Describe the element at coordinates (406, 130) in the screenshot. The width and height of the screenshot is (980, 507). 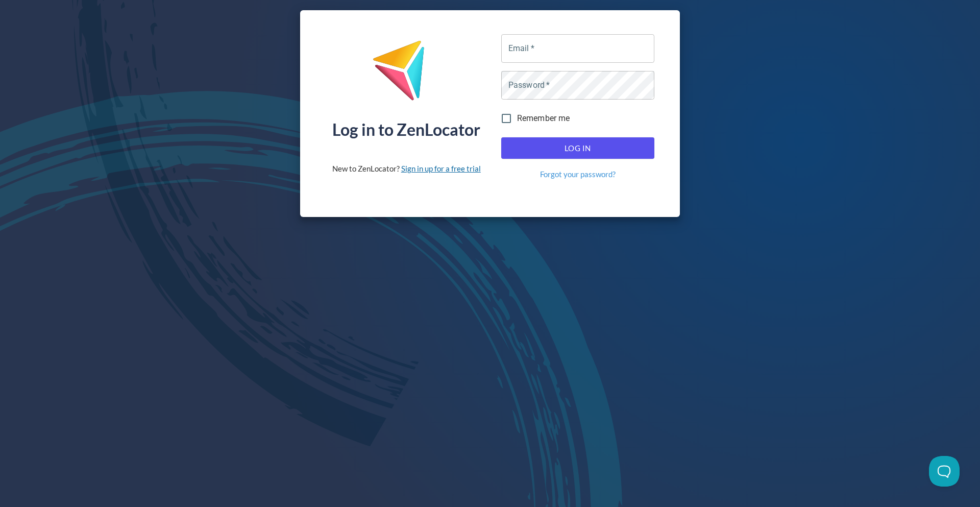
I see `div: Log in to ZenLocator` at that location.